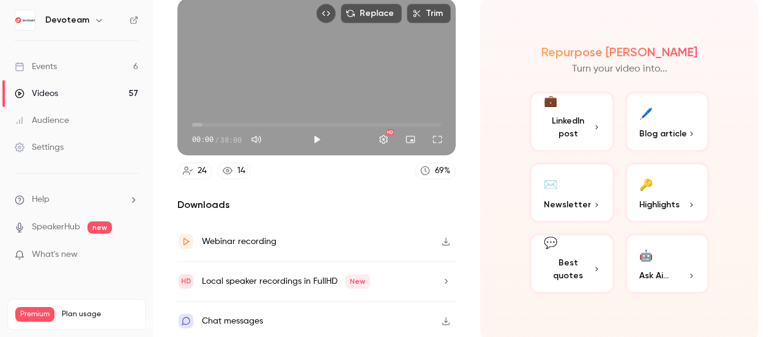 The image size is (783, 337). I want to click on button: 🔑Highlights, so click(668, 193).